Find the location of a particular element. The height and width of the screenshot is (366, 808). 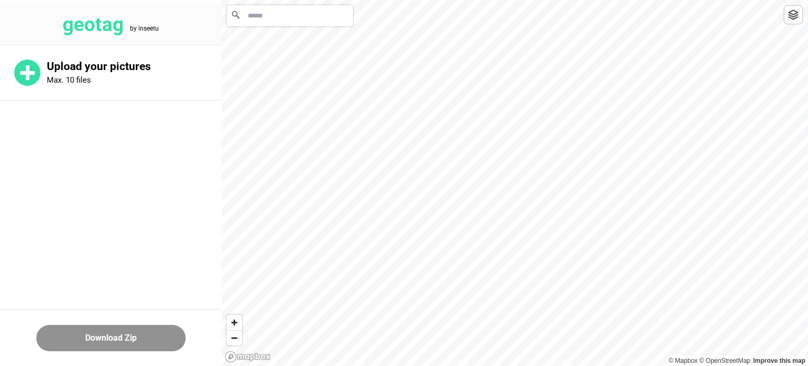

p: Upload your pictures is located at coordinates (134, 66).